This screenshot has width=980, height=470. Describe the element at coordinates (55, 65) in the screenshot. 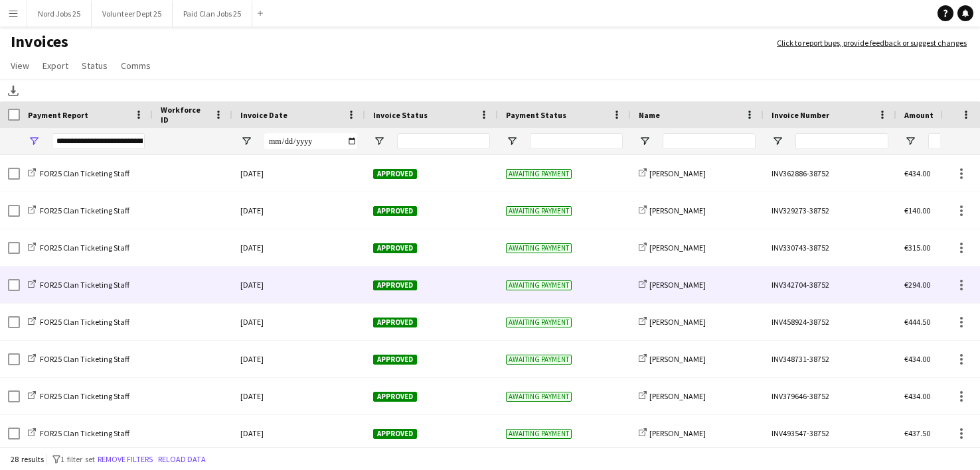

I see `span: Export` at that location.